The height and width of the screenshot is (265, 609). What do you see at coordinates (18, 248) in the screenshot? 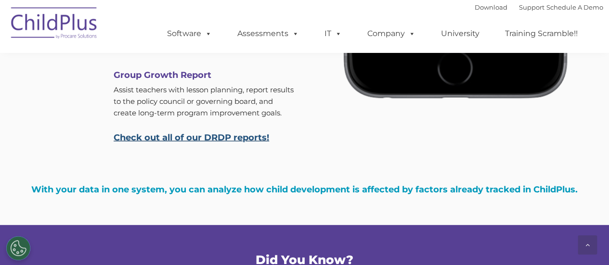
I see `button: Cookies Settings` at bounding box center [18, 248].